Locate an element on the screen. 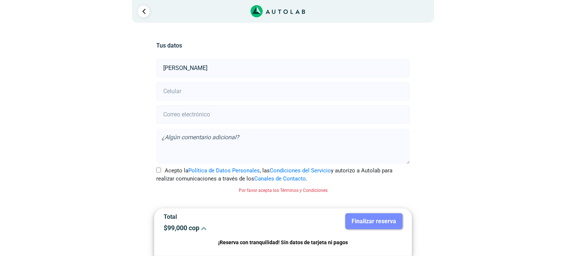 The width and height of the screenshot is (566, 256). a: Condiciones del Servicio is located at coordinates (300, 171).